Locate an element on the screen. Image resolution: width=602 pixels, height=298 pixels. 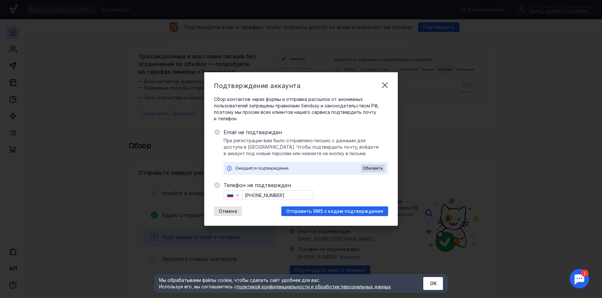
button: Отмена is located at coordinates (228, 211).